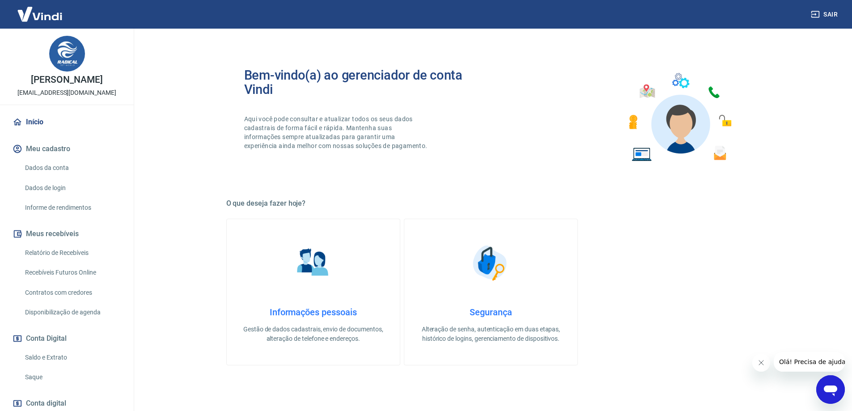 This screenshot has height=411, width=852. What do you see at coordinates (491, 292) in the screenshot?
I see `a: SegurançaSegurançaAlteração de senha, autenticação em duas etapas, histórico de logins, gerenciam...` at bounding box center [491, 292].